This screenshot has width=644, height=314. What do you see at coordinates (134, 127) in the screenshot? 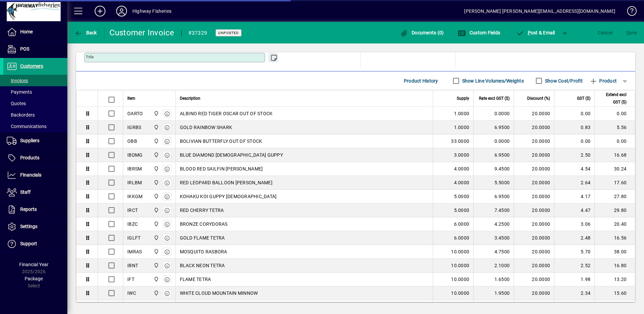
I see `div: IGRBS` at bounding box center [134, 127].